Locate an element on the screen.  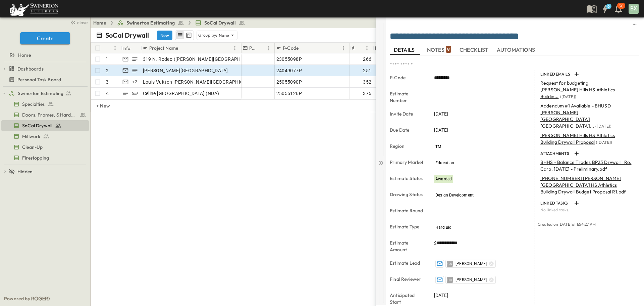
button: kanban view is located at coordinates (189, 35).